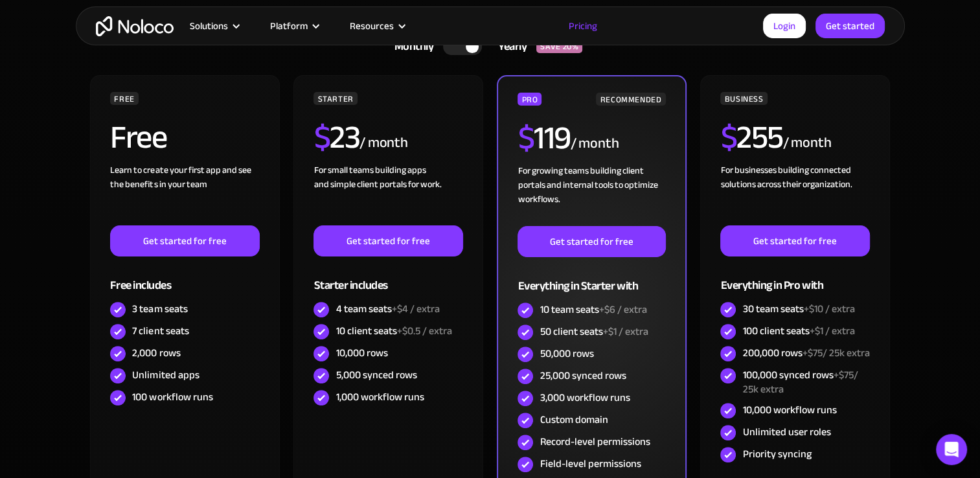 This screenshot has width=980, height=478. I want to click on div: Starter includes, so click(388, 277).